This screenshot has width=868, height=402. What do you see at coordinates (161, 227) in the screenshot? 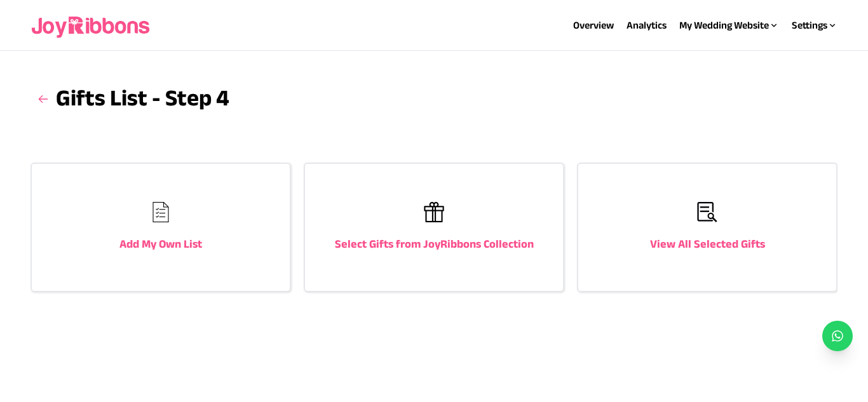
I see `a: joyribbonsAdd My Own List` at bounding box center [161, 227].